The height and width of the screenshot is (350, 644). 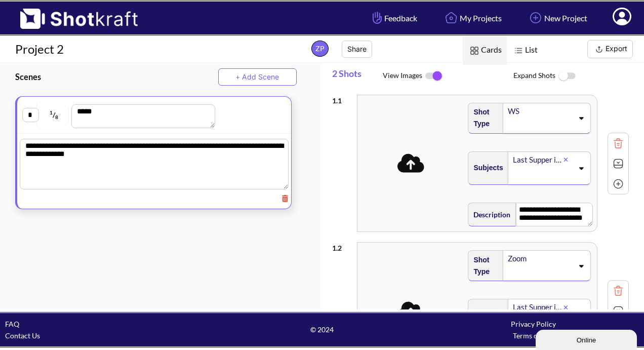 What do you see at coordinates (393, 18) in the screenshot?
I see `span: Feedback` at bounding box center [393, 18].